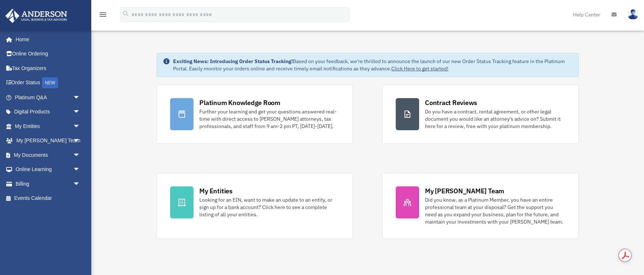 The height and width of the screenshot is (275, 644). Describe the element at coordinates (240, 102) in the screenshot. I see `div: Platinum Knowledge Room` at that location.